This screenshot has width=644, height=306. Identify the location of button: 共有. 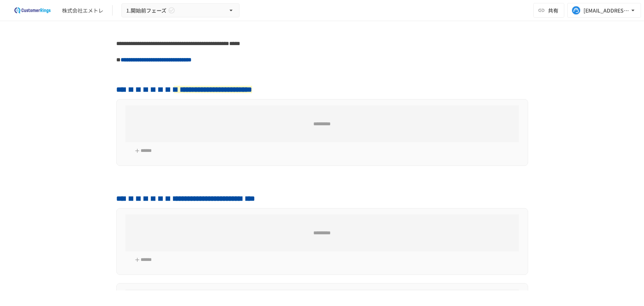
(549, 11).